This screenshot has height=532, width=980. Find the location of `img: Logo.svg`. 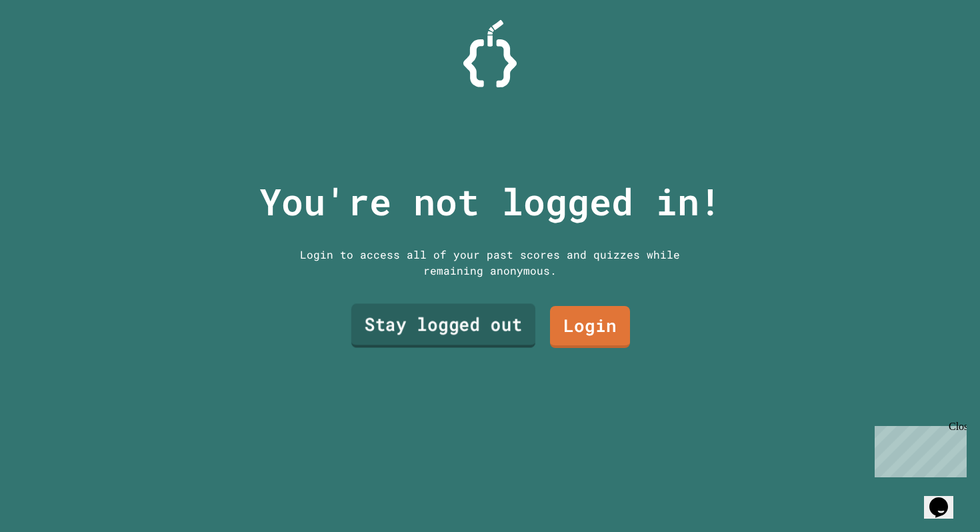

img: Logo.svg is located at coordinates (490, 54).